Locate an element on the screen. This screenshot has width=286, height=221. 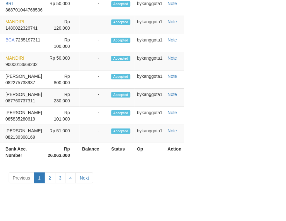
td: Rp 120,000 is located at coordinates (63, 25).